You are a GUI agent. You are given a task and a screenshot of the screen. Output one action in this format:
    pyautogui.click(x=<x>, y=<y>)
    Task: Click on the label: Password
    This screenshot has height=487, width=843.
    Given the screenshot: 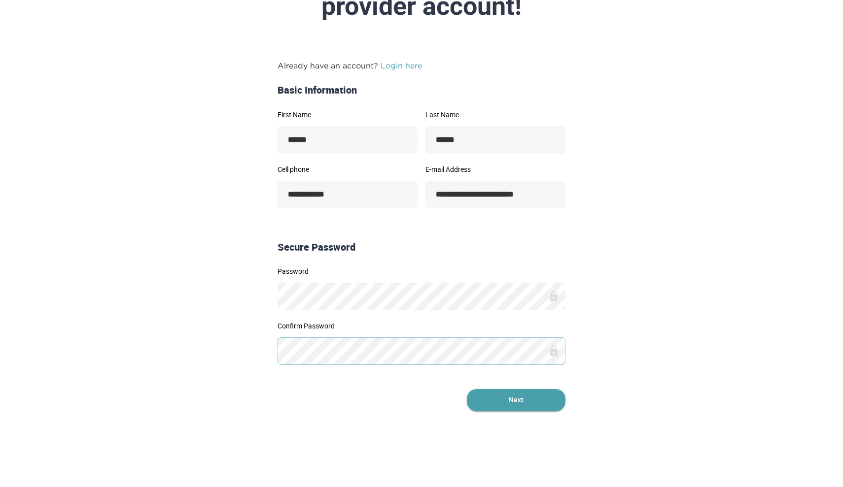 What is the action you would take?
    pyautogui.click(x=421, y=272)
    